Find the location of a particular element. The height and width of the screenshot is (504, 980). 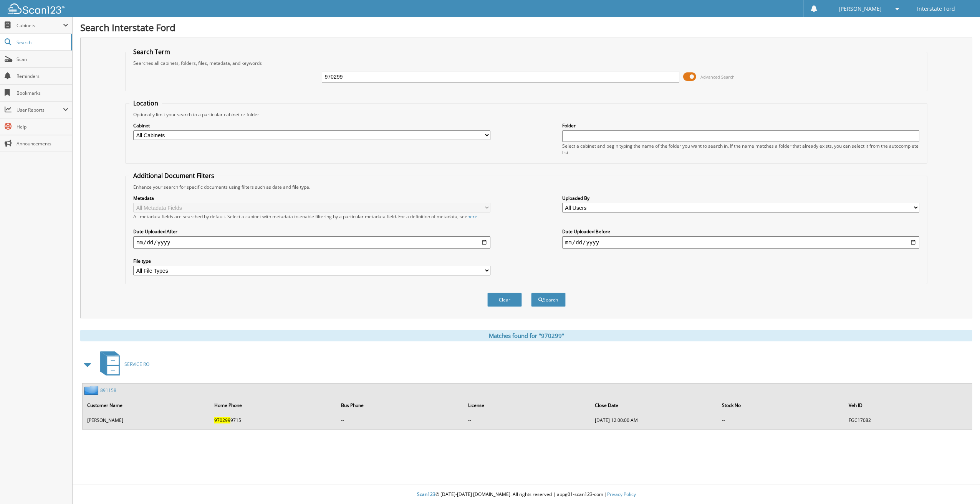

th: Home Phone is located at coordinates (274, 405).